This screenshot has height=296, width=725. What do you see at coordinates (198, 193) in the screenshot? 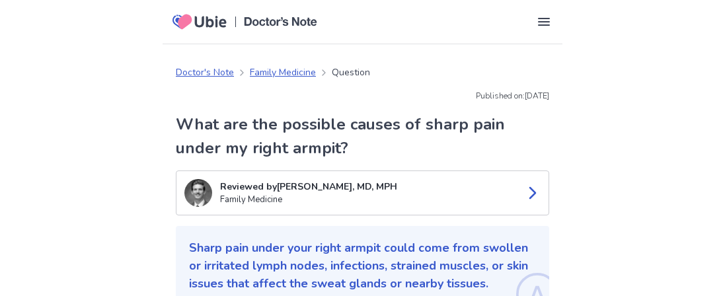
I see `img: Garrett Kneese` at bounding box center [198, 193].